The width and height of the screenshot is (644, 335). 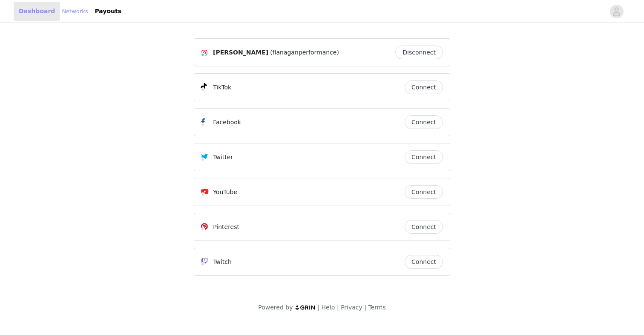 What do you see at coordinates (351, 307) in the screenshot?
I see `a: Privacy` at bounding box center [351, 307].